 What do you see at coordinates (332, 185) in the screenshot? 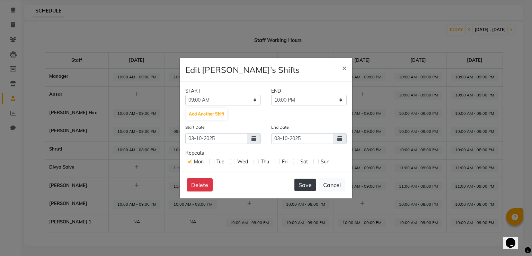
I see `button: Cancel` at bounding box center [332, 185].